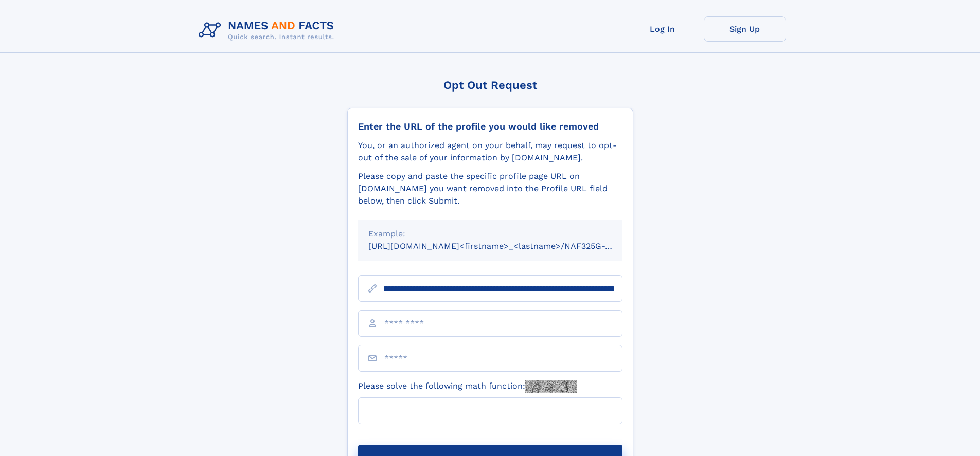 The height and width of the screenshot is (456, 980). I want to click on div: Opt Out Request, so click(490, 85).